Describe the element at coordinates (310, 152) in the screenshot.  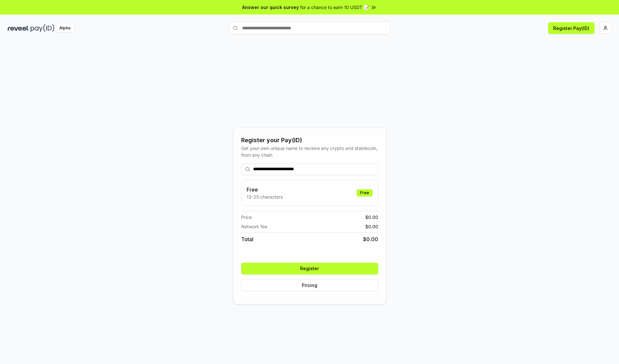
I see `div: Get your own unique name to receive any crypto and stablecoin, from any chain` at that location.